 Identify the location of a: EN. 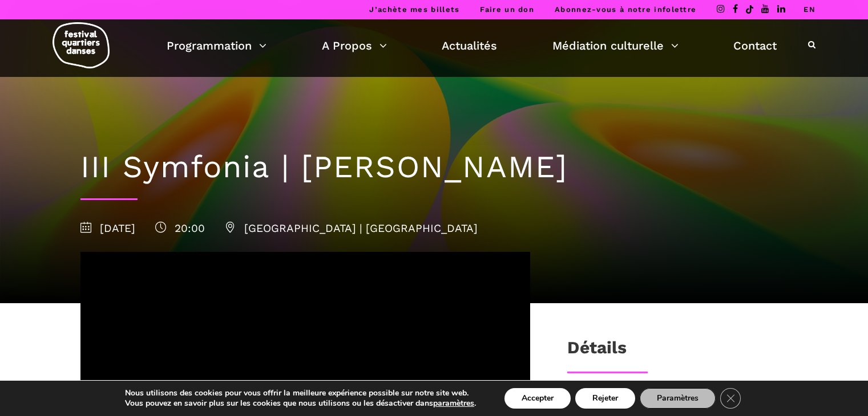
(809, 9).